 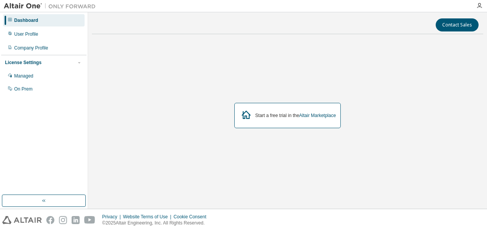 I want to click on div: Website Terms of Use, so click(x=148, y=216).